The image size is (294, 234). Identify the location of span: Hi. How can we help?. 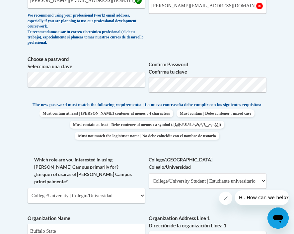
(29, 7).